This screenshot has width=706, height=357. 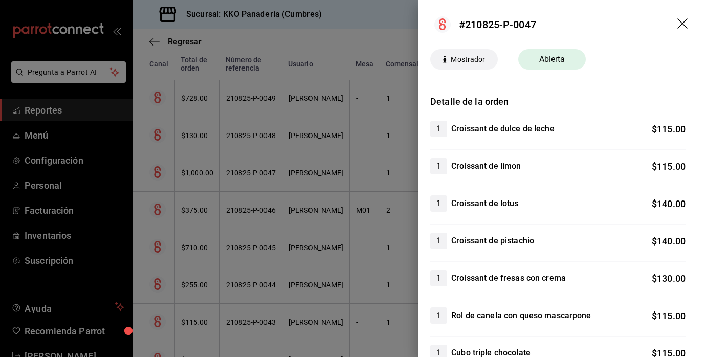 What do you see at coordinates (669, 278) in the screenshot?
I see `span: $ 130.00` at bounding box center [669, 278].